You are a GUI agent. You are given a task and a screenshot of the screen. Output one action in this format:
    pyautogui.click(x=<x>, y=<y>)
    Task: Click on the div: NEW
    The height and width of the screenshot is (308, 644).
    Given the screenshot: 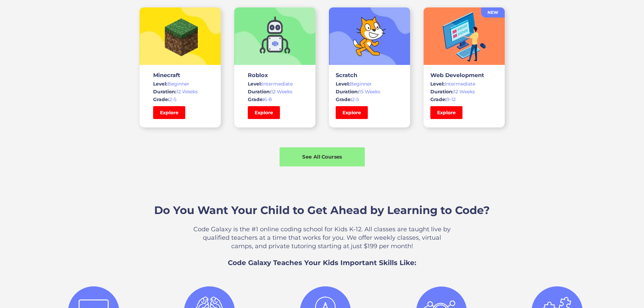 What is the action you would take?
    pyautogui.click(x=493, y=13)
    